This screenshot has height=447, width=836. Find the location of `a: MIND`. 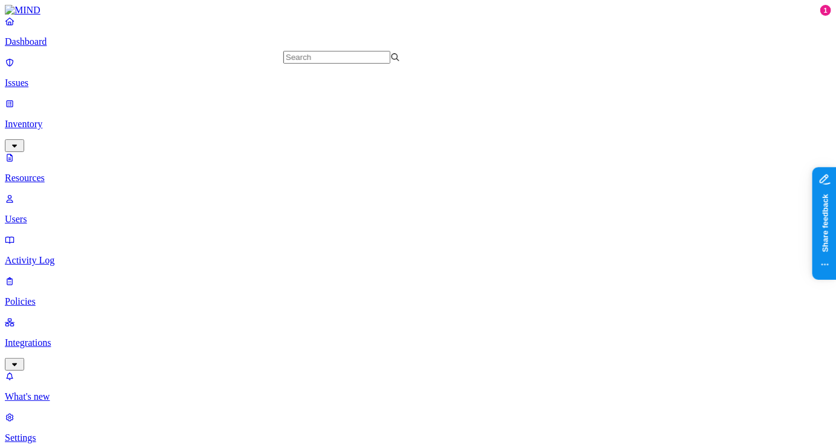

a: MIND is located at coordinates (418, 10).